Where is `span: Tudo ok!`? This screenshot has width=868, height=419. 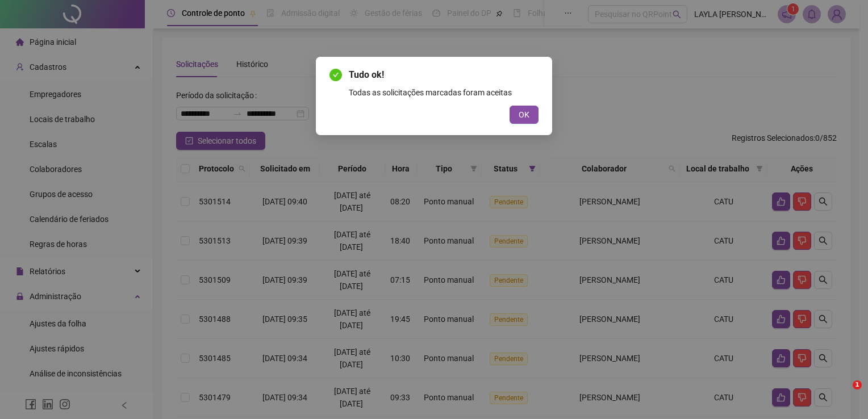 span: Tudo ok! is located at coordinates (444, 75).